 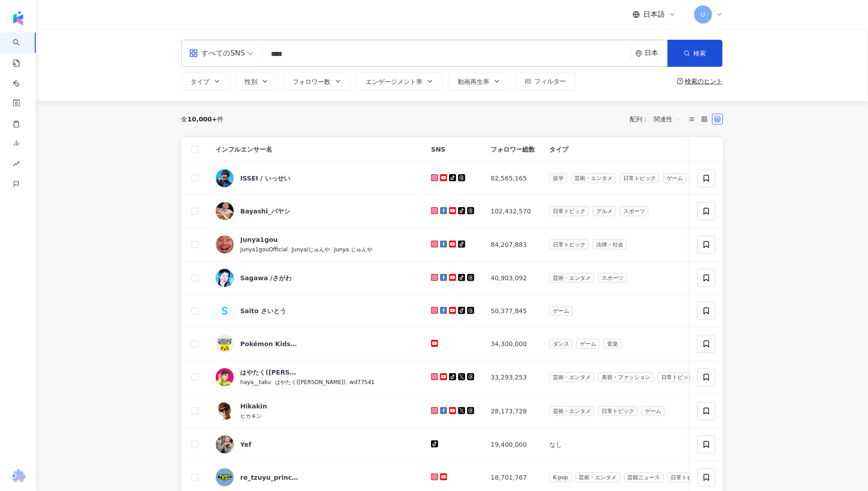 What do you see at coordinates (353, 250) in the screenshot?
I see `span: Junya.じゅんや` at bounding box center [353, 250].